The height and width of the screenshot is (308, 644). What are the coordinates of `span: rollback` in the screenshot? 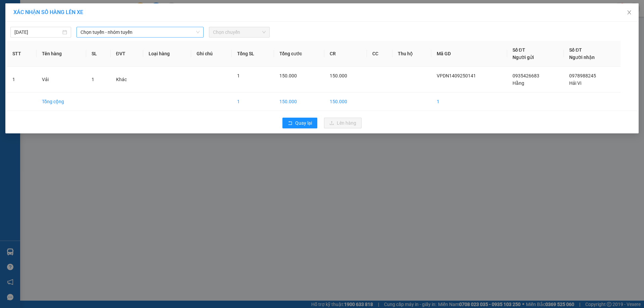 It's located at (290, 123).